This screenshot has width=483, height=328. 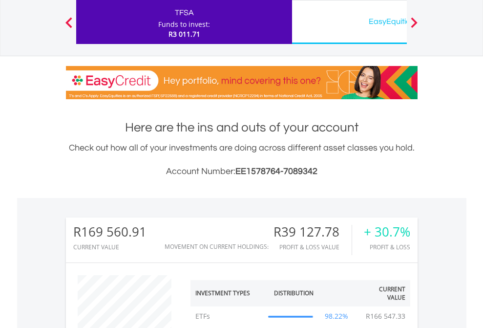 What do you see at coordinates (242, 128) in the screenshot?
I see `h1: Here are the ins and outs of your account` at bounding box center [242, 128].